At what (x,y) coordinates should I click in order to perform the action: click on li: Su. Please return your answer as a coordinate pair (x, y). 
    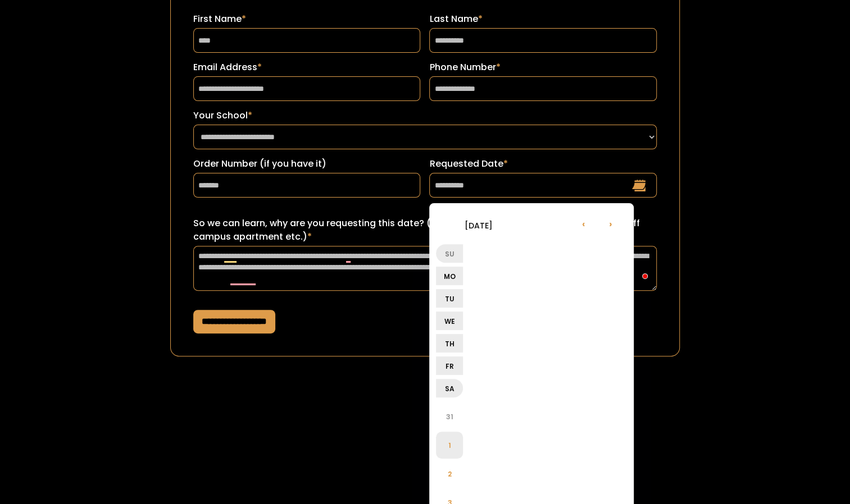
    Looking at the image, I should click on (450, 253).